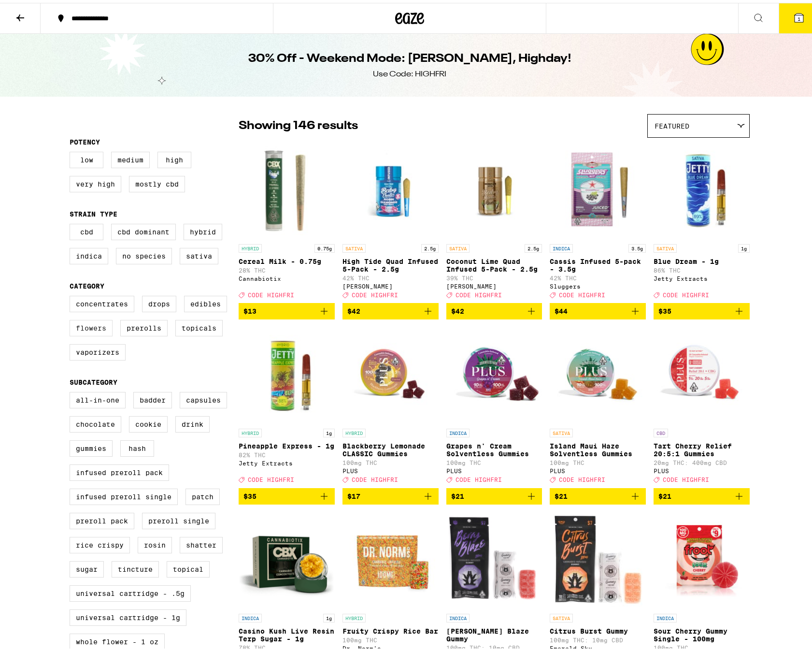  What do you see at coordinates (153, 398) in the screenshot?
I see `label: Badder` at bounding box center [153, 398].